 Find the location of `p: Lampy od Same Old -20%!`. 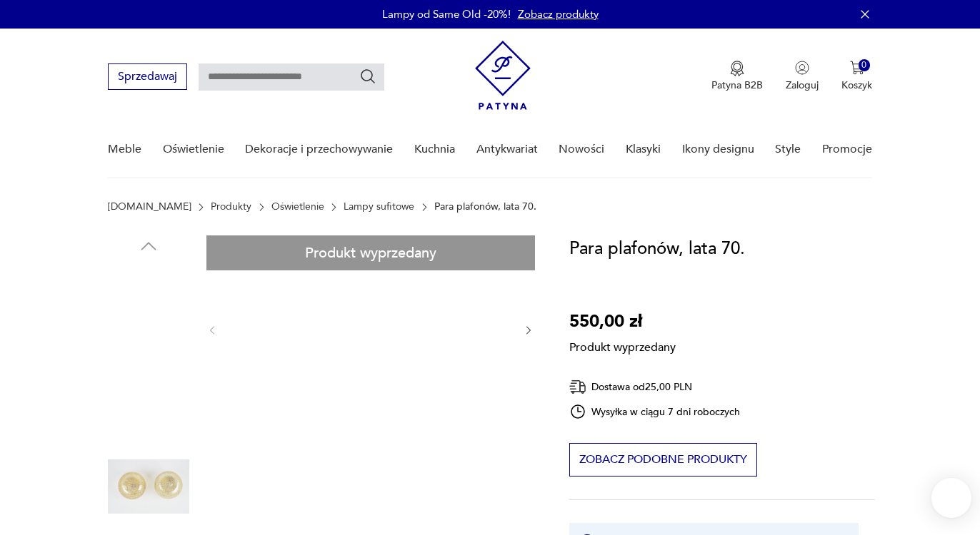

p: Lampy od Same Old -20%! is located at coordinates (446, 14).